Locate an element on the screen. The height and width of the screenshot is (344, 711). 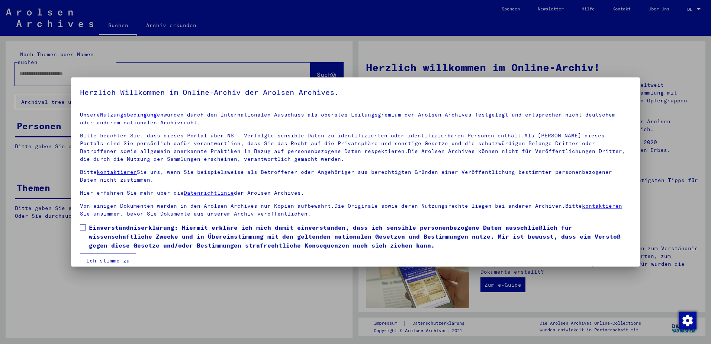
button: Ich stimme zu is located at coordinates (108, 260).